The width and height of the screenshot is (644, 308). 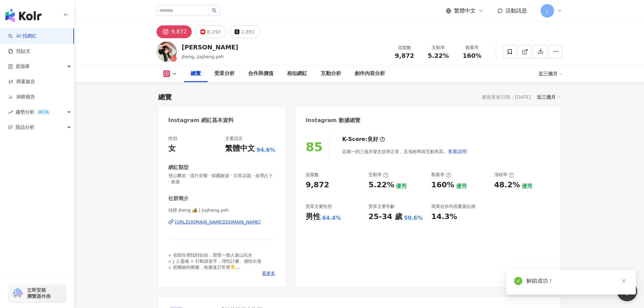 What do you see at coordinates (364, 139) in the screenshot?
I see `div: K-Score :` at bounding box center [364, 139].